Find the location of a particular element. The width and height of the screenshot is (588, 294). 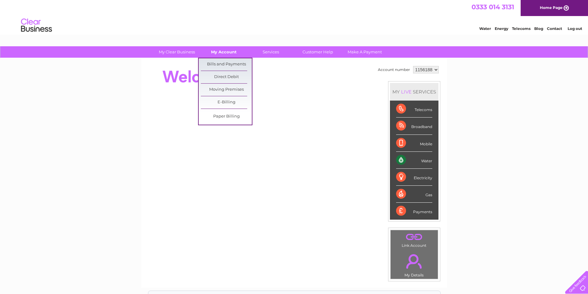

a: Water is located at coordinates (485, 28).